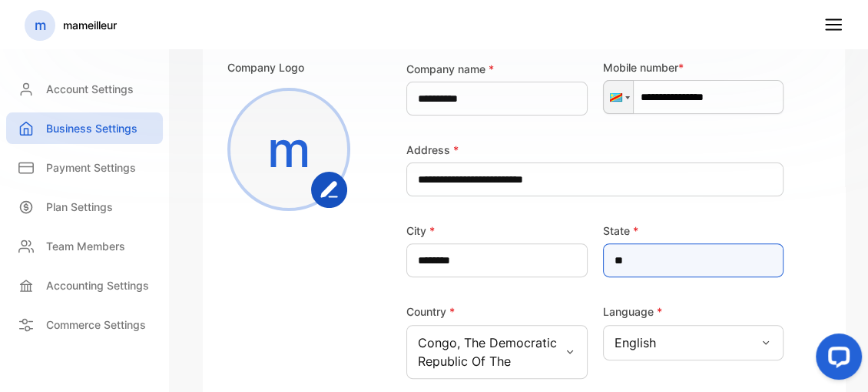  What do you see at coordinates (433, 149) in the screenshot?
I see `label: Address` at bounding box center [433, 149].